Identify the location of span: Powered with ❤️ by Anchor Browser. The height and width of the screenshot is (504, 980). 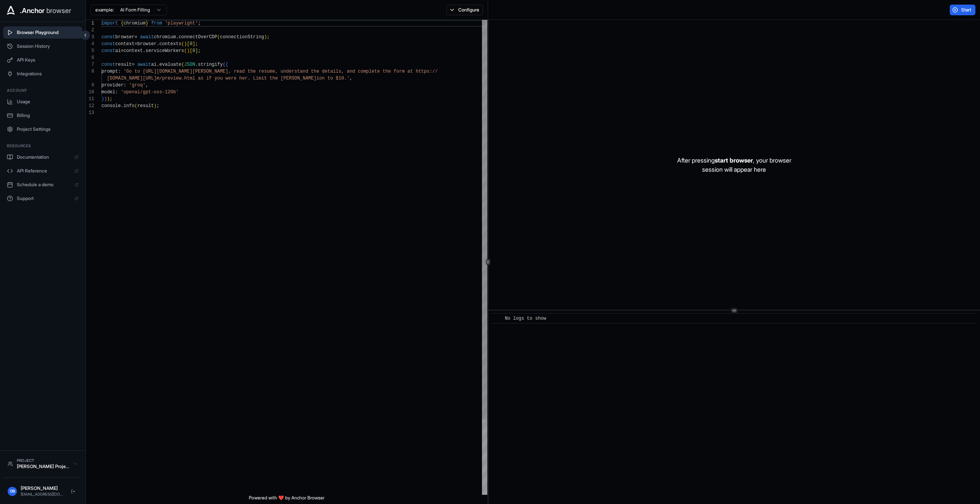
(287, 500).